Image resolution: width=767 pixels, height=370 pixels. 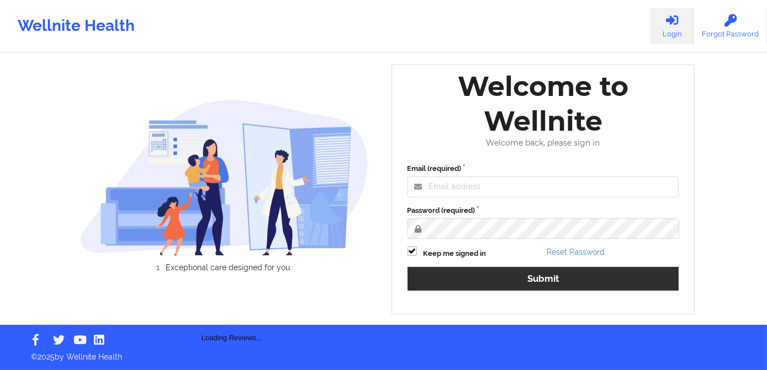 What do you see at coordinates (730, 26) in the screenshot?
I see `a: Forgot Password` at bounding box center [730, 26].